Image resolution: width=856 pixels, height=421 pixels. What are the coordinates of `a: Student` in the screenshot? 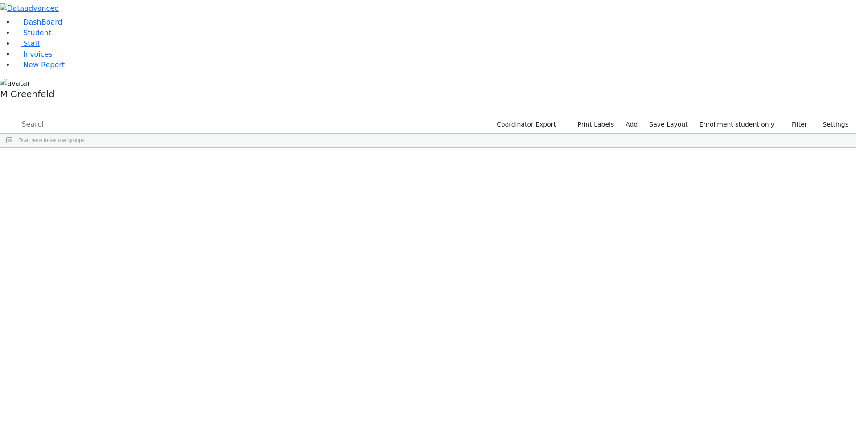 It's located at (33, 33).